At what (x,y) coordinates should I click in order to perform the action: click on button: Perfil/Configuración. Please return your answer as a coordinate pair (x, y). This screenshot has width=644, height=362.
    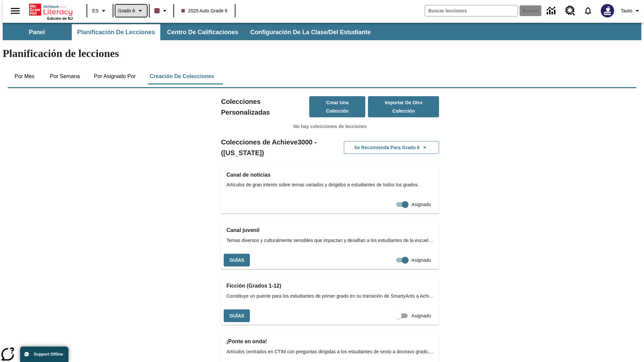
    Looking at the image, I should click on (631, 11).